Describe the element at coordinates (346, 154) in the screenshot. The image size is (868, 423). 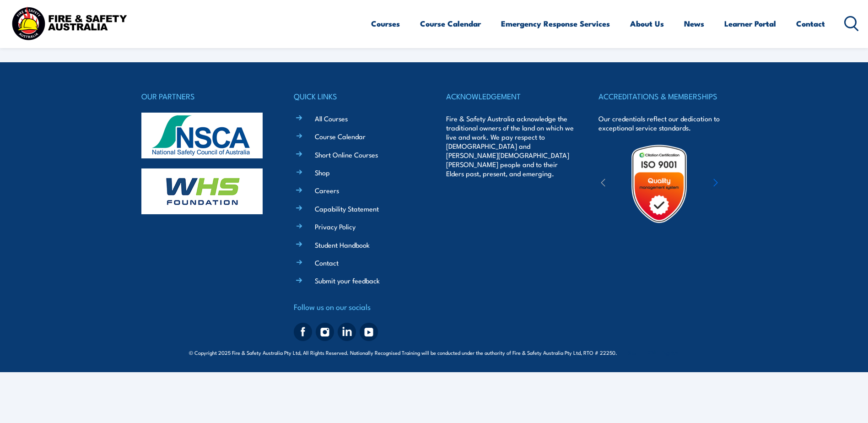
I see `a: Short Online Courses` at that location.